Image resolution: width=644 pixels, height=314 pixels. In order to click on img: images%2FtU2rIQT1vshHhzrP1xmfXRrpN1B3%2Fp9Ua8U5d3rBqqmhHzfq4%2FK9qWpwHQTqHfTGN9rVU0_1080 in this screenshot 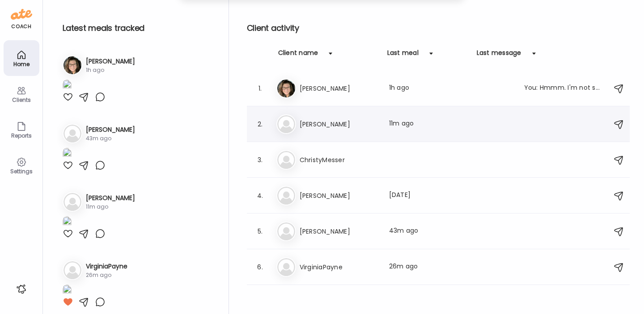, I will do `click(67, 154)`.